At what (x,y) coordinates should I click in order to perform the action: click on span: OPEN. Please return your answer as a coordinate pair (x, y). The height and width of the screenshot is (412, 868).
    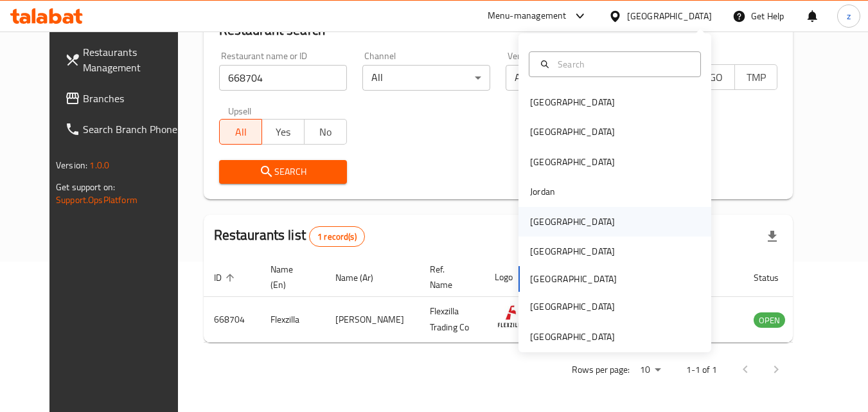
    Looking at the image, I should click on (769, 320).